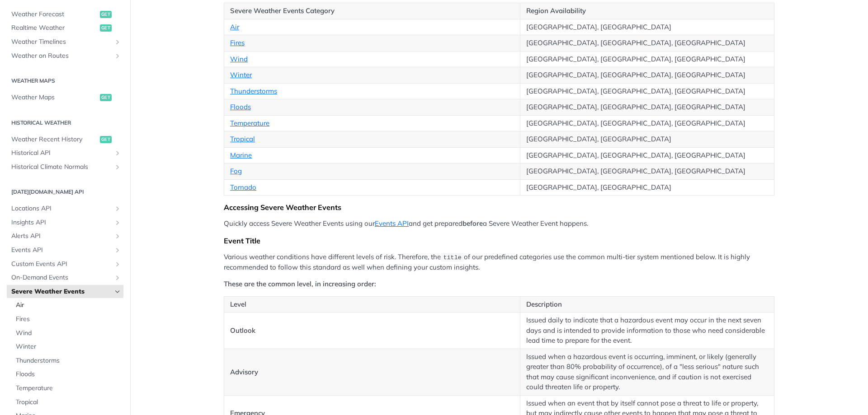 This screenshot has height=415, width=868. I want to click on td: Issued daily to indicate that a hazardous event may occur in the next seven days and is intended ..., so click(647, 330).